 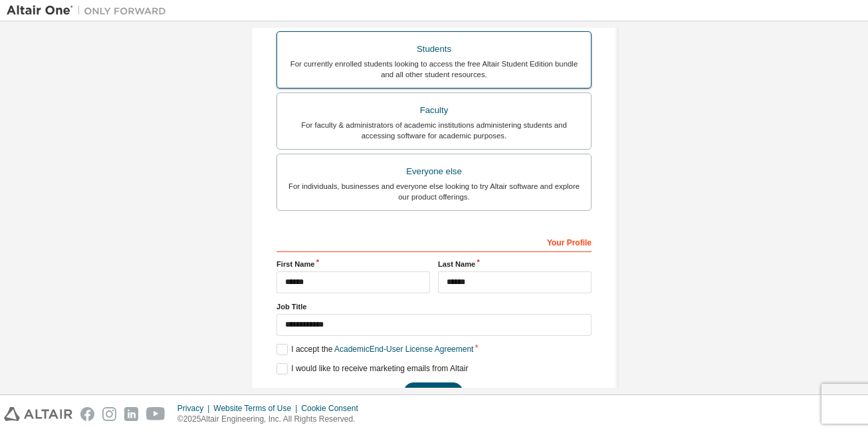 I want to click on img: linkedin.svg, so click(x=131, y=413).